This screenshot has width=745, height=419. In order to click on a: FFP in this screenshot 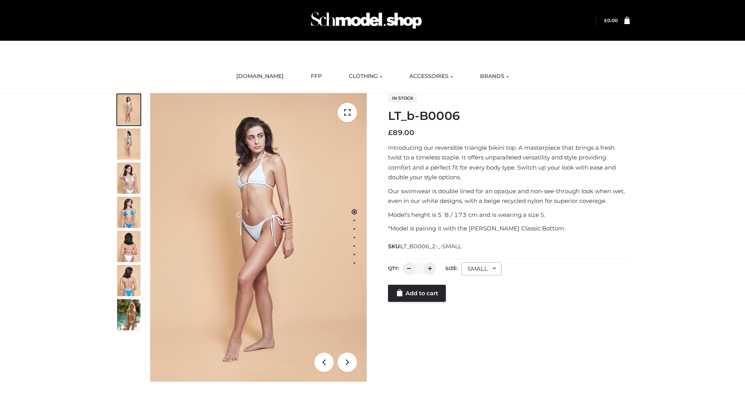, I will do `click(316, 76)`.